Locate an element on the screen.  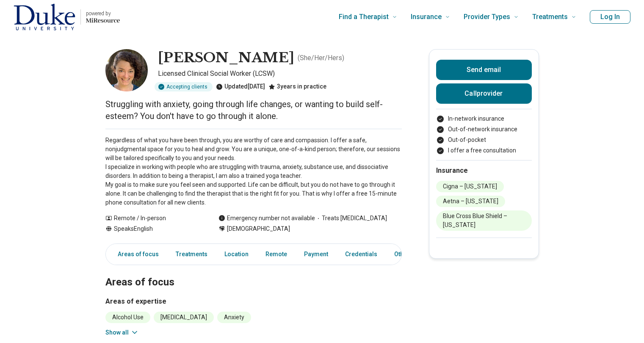
div: Speaks English is located at coordinates (153, 229).